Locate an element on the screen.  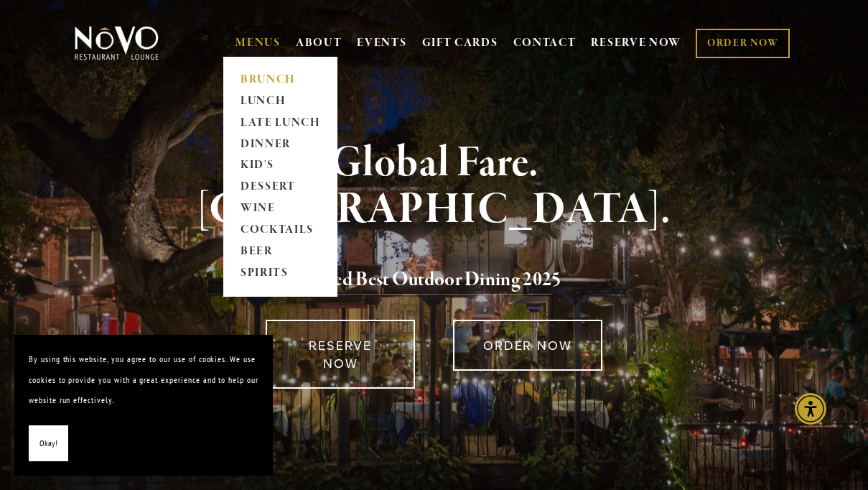
span: Okay! is located at coordinates (48, 443).